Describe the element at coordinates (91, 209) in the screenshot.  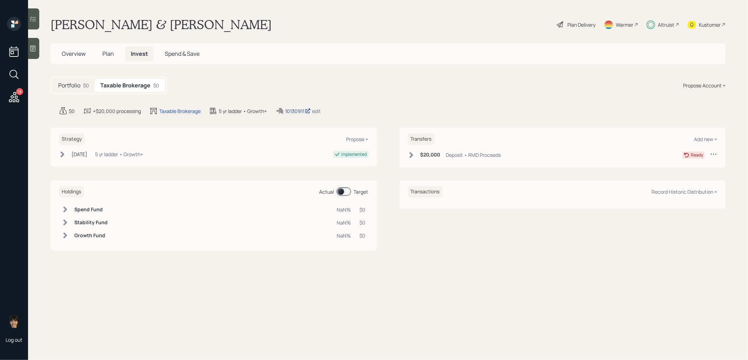
I see `h6: Spend Fund` at that location.